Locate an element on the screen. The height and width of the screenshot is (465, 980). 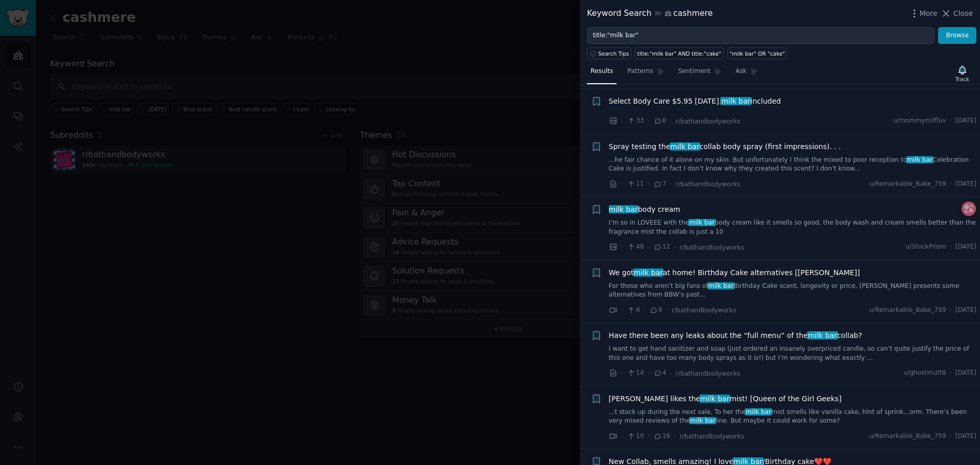
button: More is located at coordinates (924, 13).